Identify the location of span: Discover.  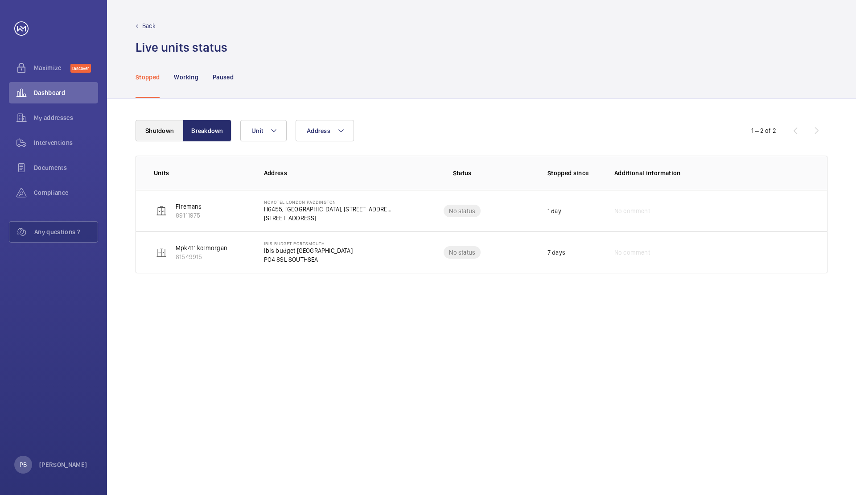
(81, 68).